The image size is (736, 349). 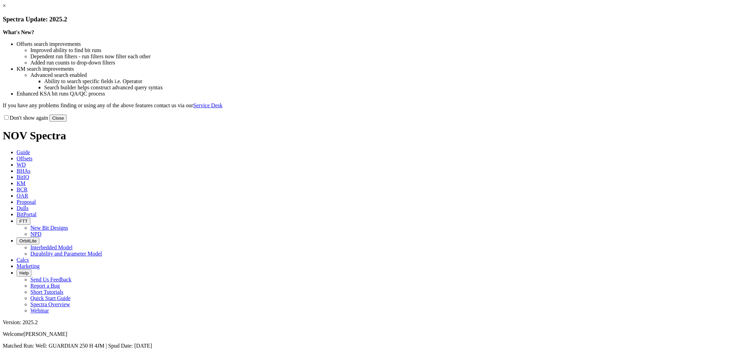 What do you see at coordinates (382, 57) in the screenshot?
I see `li: Dependent run filters - run filters now filter each other` at bounding box center [382, 57].